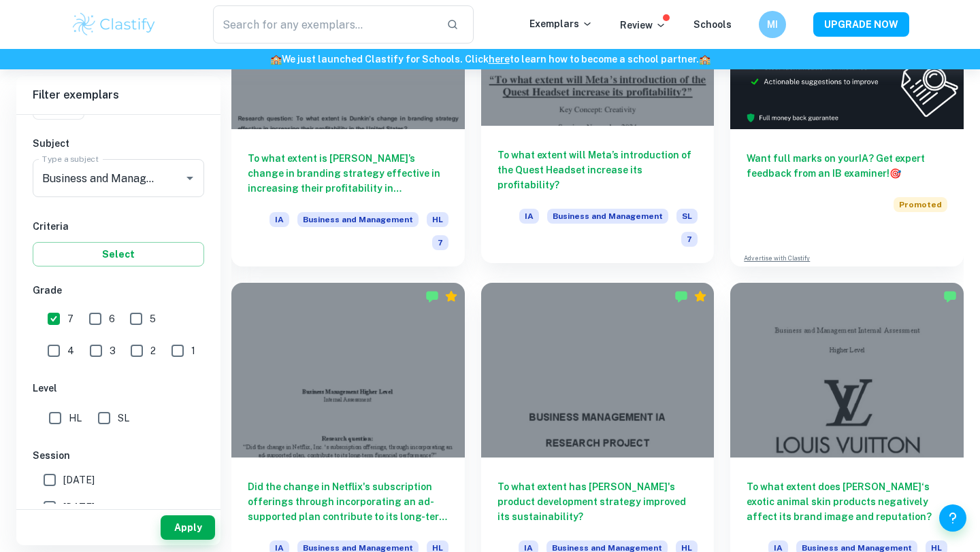  What do you see at coordinates (119, 254) in the screenshot?
I see `button: Select` at bounding box center [119, 254].